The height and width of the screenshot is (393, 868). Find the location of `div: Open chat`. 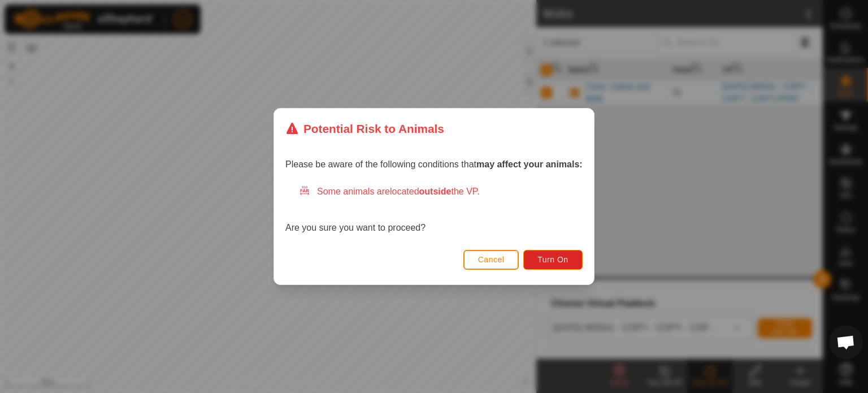

div: Open chat is located at coordinates (846, 342).